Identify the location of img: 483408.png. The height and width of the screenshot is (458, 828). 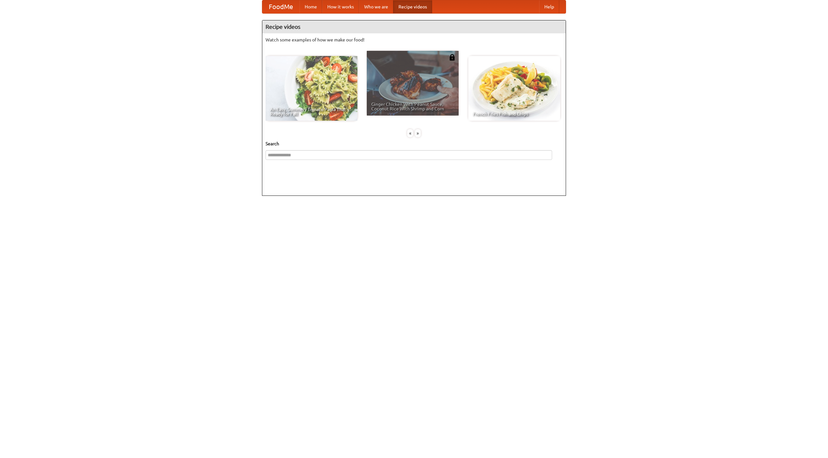
(452, 57).